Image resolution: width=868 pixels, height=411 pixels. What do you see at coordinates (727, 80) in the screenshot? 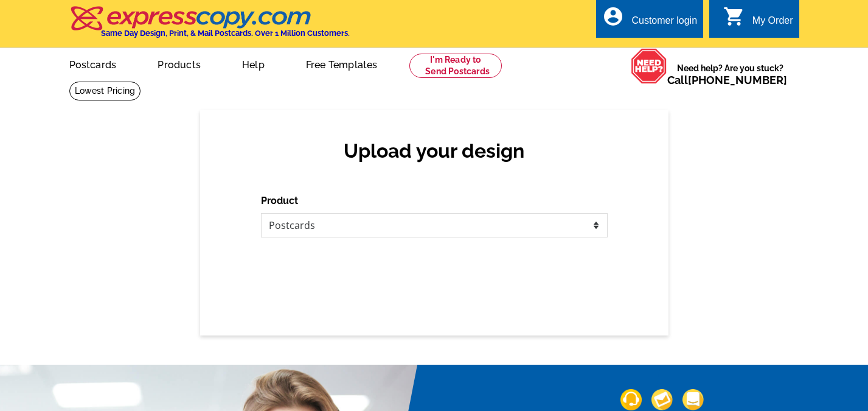
I see `span: Call` at bounding box center [727, 80].